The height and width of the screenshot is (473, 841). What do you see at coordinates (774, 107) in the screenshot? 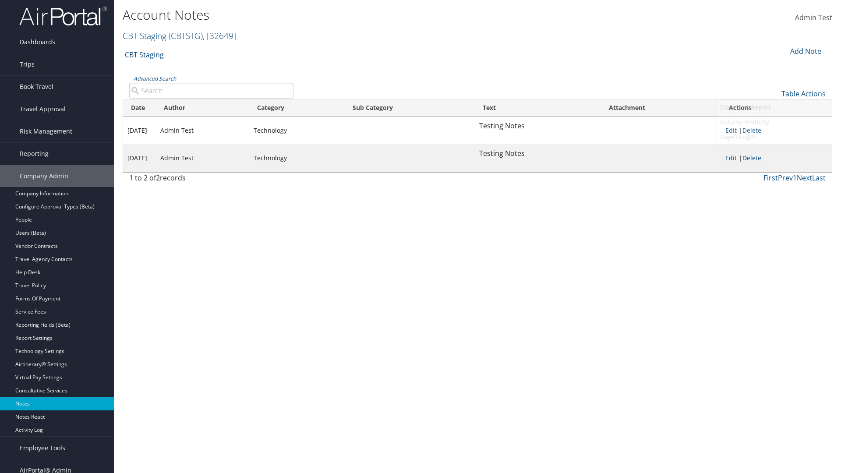
I see `a: Download Report` at bounding box center [774, 107].